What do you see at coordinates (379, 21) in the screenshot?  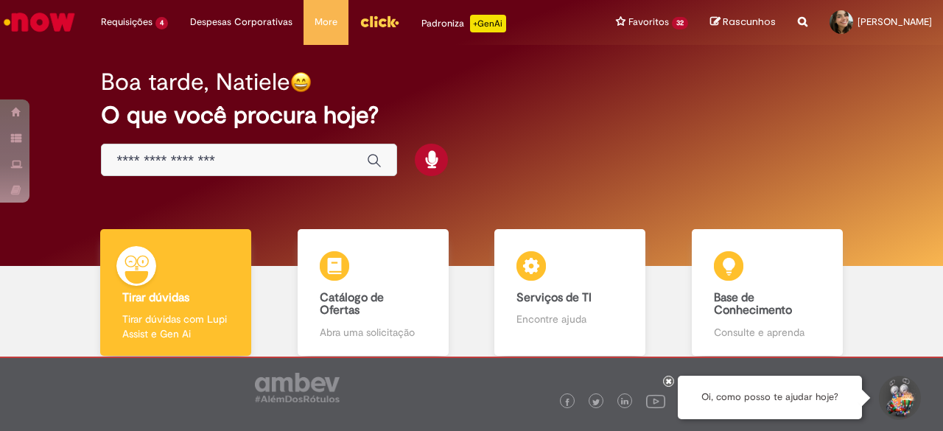 I see `img: click_logo_yellow_360x200.png` at bounding box center [379, 21].